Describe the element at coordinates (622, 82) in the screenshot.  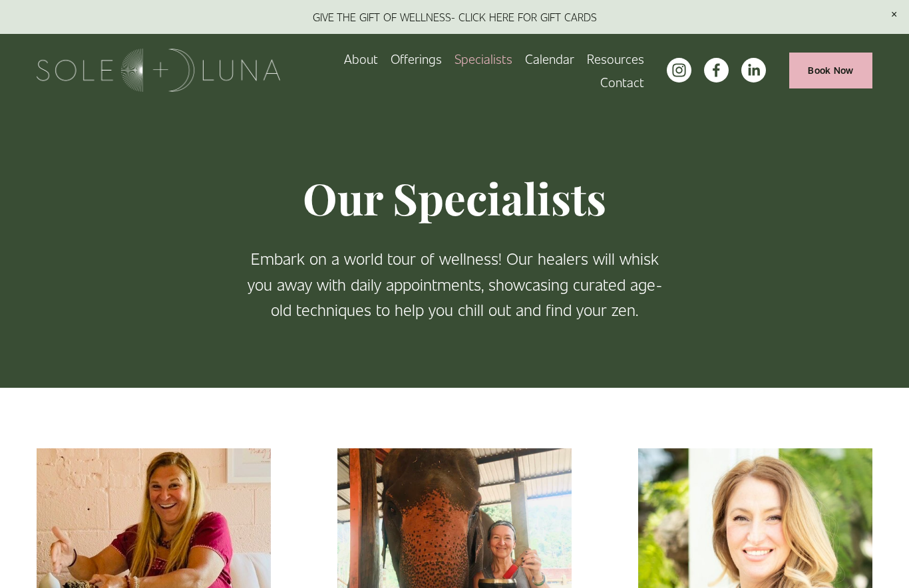
I see `a: Contact` at that location.